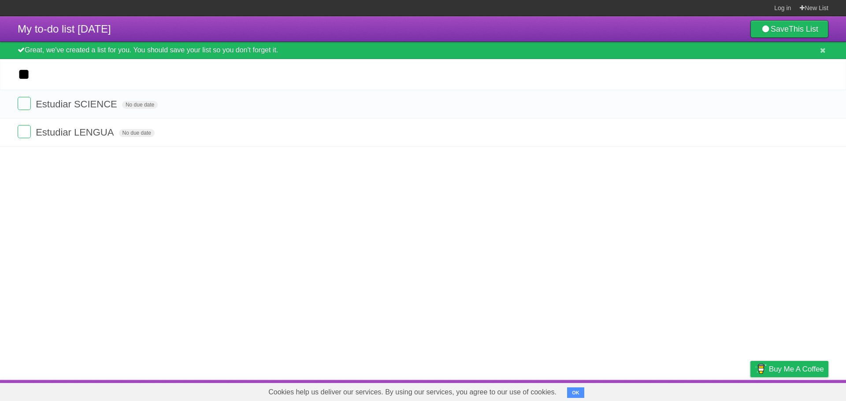 This screenshot has height=401, width=846. I want to click on b: This List, so click(803, 29).